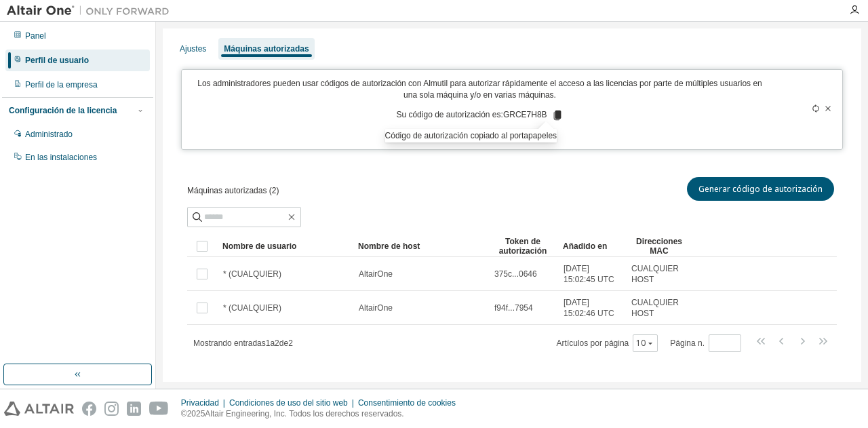 The height and width of the screenshot is (428, 868). I want to click on font: Mostrando entradas, so click(229, 343).